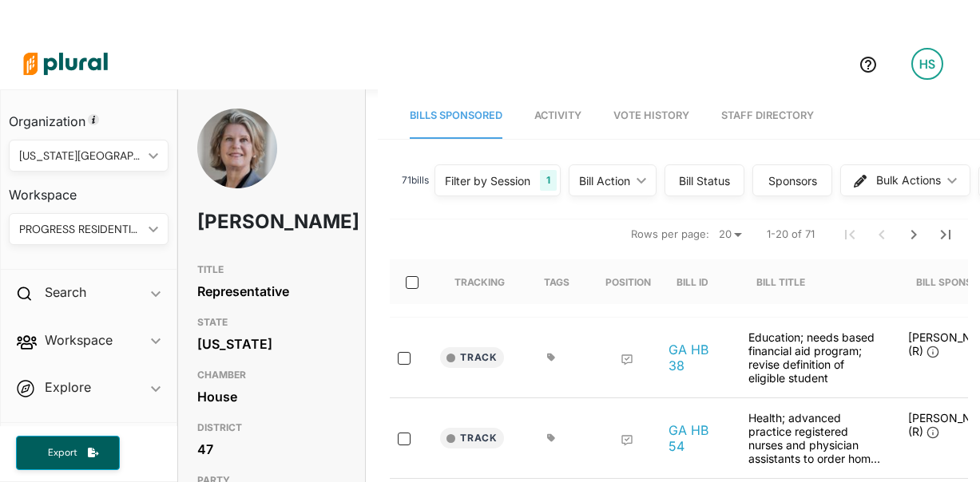 This screenshot has height=482, width=980. Describe the element at coordinates (237, 167) in the screenshot. I see `img: Headshot of Jan Jones` at that location.